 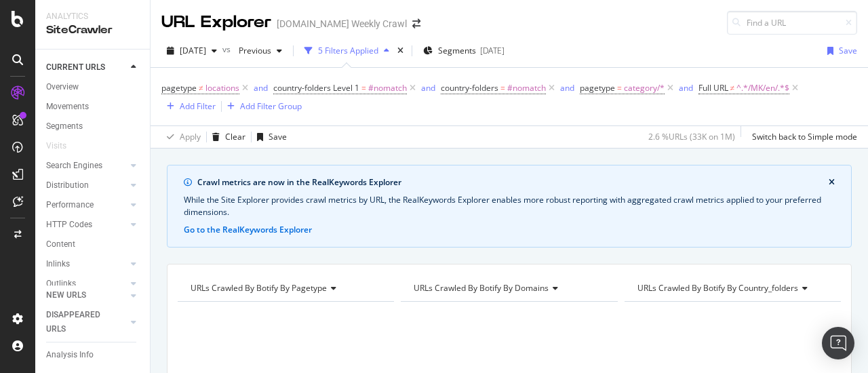 I want to click on div: Distribution, so click(x=67, y=185).